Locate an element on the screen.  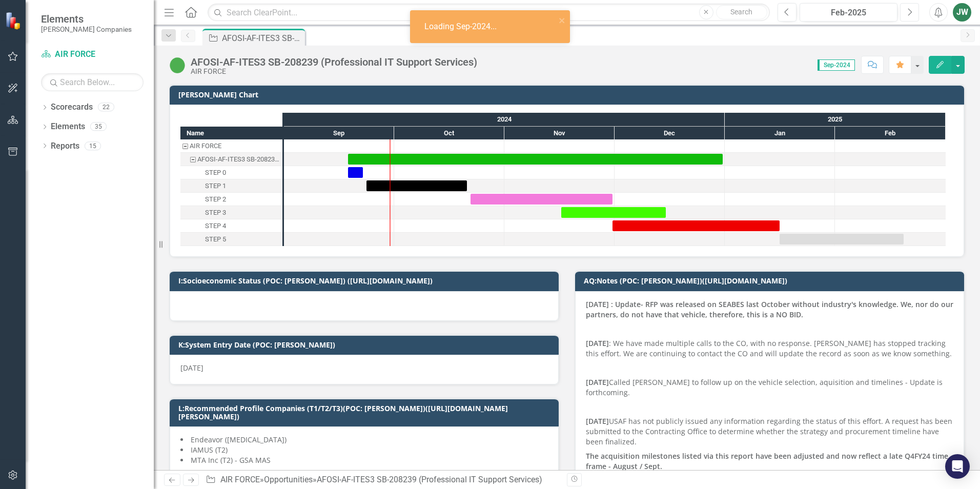
div: Feb-2025 is located at coordinates (849, 12).